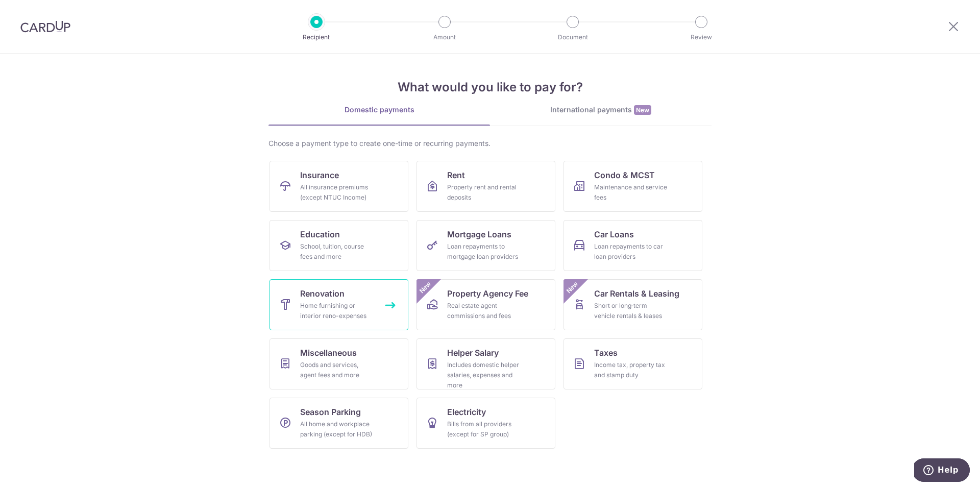  Describe the element at coordinates (486, 423) in the screenshot. I see `a: ElectricityBills from all providers (except for SP group)` at that location.